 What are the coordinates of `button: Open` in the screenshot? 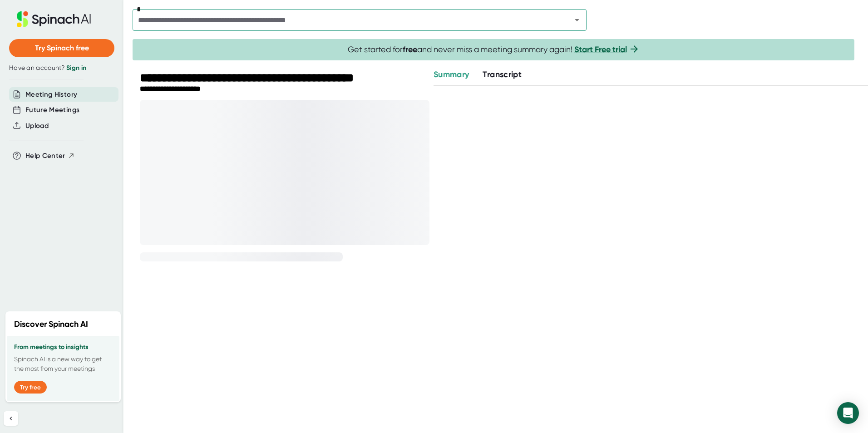 It's located at (577, 20).